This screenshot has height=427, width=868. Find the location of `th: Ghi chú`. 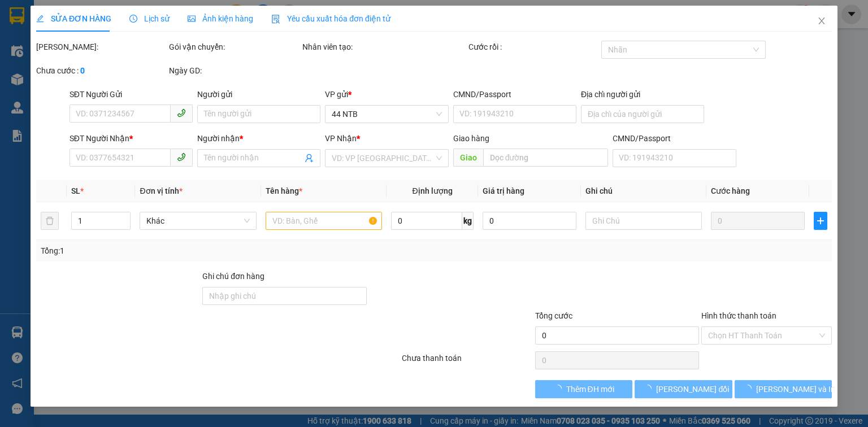

th: Ghi chú is located at coordinates (644, 191).